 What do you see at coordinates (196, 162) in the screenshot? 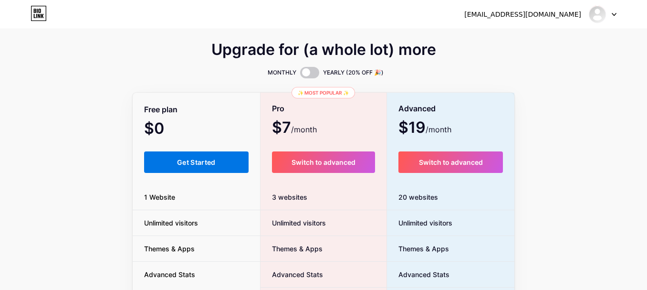
I see `span: Get Started` at bounding box center [196, 162].